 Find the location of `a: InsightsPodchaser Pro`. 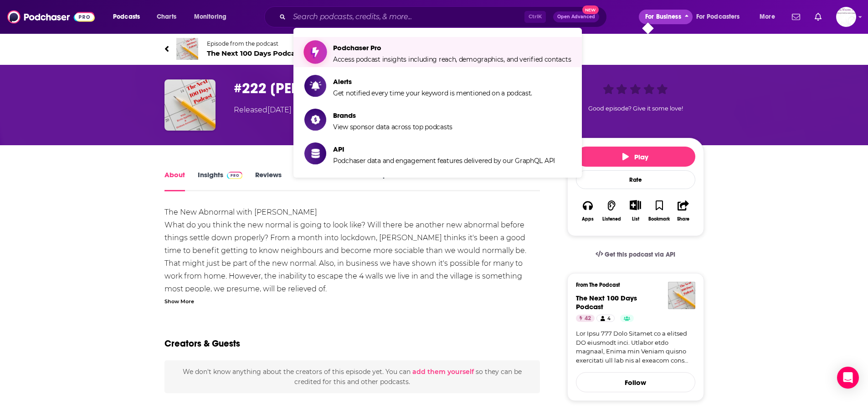

a: InsightsPodchaser Pro is located at coordinates (220, 181).